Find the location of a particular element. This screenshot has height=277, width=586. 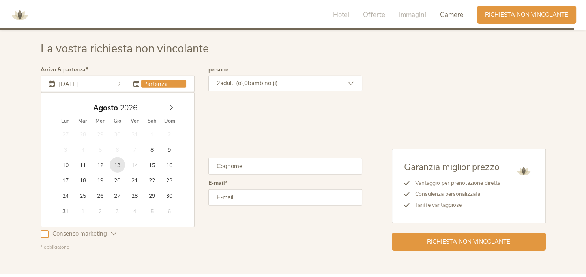

a: AMONTI & LUNARIS Wellnessresort is located at coordinates (20, 15).